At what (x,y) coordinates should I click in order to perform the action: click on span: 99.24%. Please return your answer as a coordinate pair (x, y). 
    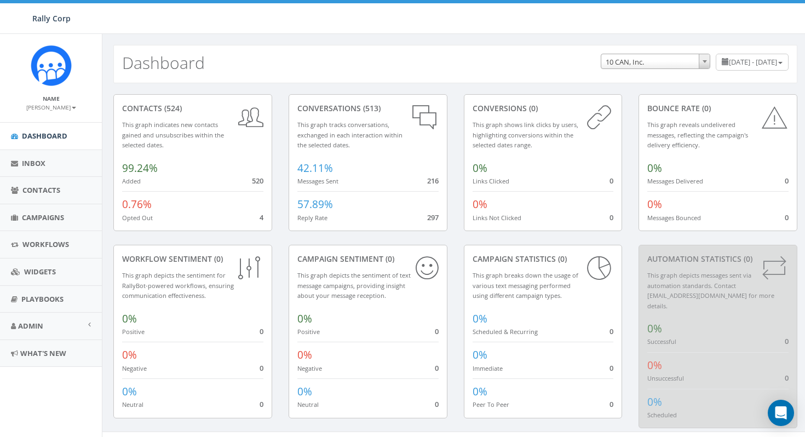
    Looking at the image, I should click on (140, 168).